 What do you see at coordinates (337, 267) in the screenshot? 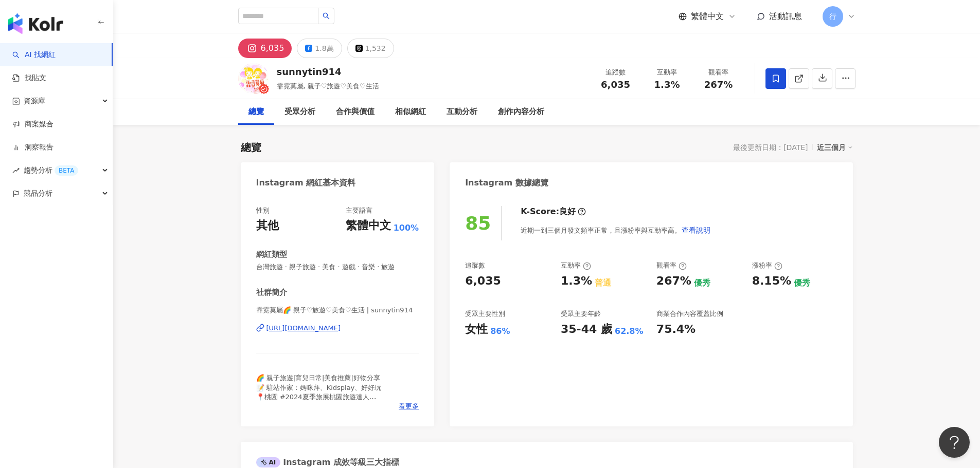
I see `span: 台灣旅遊 · 親子旅遊 · 美食 · 遊戲 · 音樂 · 旅遊` at bounding box center [337, 267].